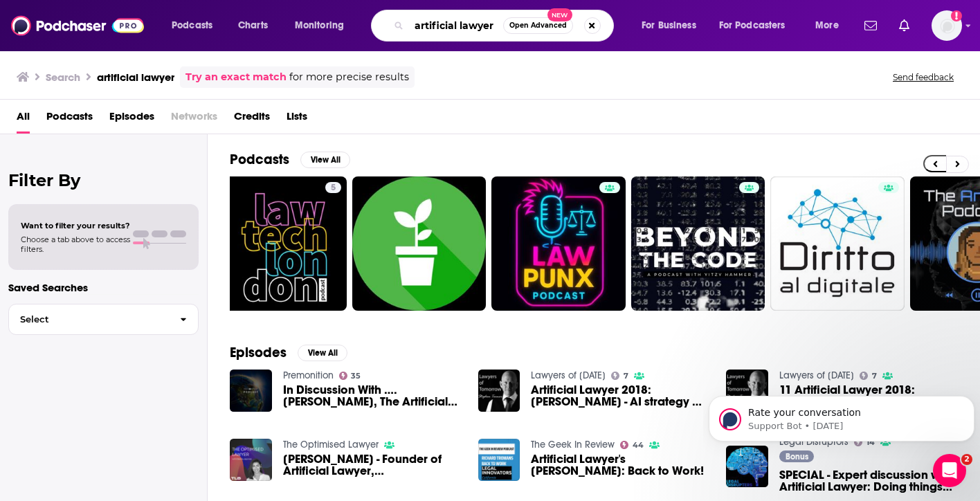 The width and height of the screenshot is (980, 501). Describe the element at coordinates (499, 459) in the screenshot. I see `img: Artificial Lawyer's Richard Tromans: Back to Work!` at that location.